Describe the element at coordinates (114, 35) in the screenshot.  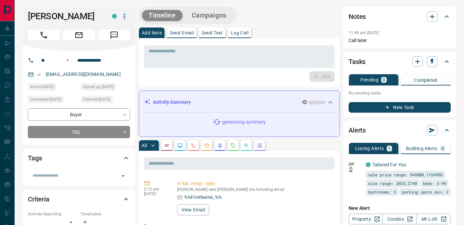
I see `span: Message` at that location.